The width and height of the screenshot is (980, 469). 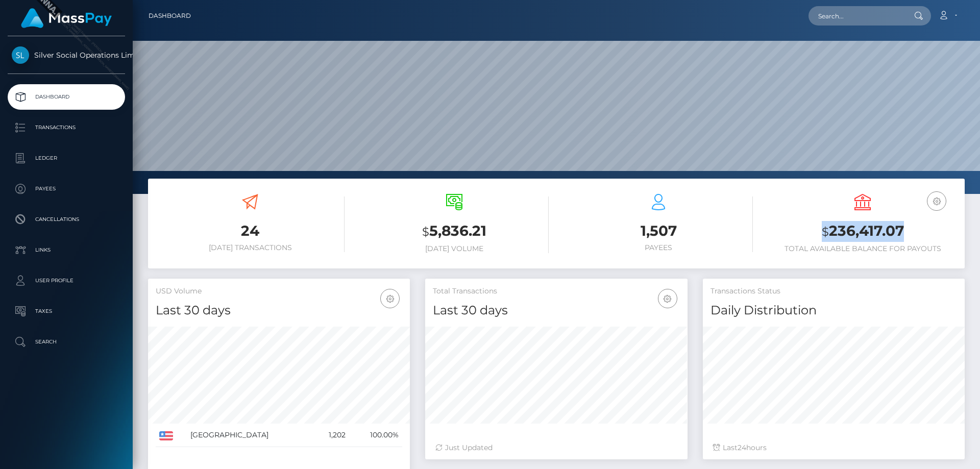 What do you see at coordinates (67, 250) in the screenshot?
I see `a: Links` at bounding box center [67, 250].